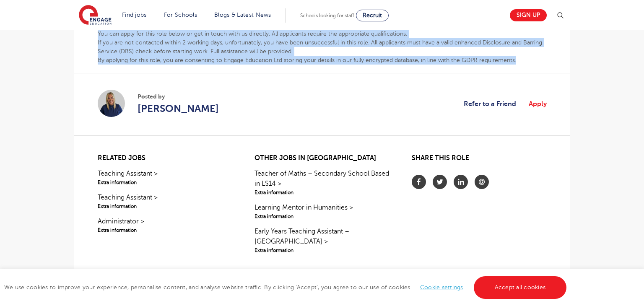 The height and width of the screenshot is (306, 644). Describe the element at coordinates (373, 15) in the screenshot. I see `span: Recruit` at that location.